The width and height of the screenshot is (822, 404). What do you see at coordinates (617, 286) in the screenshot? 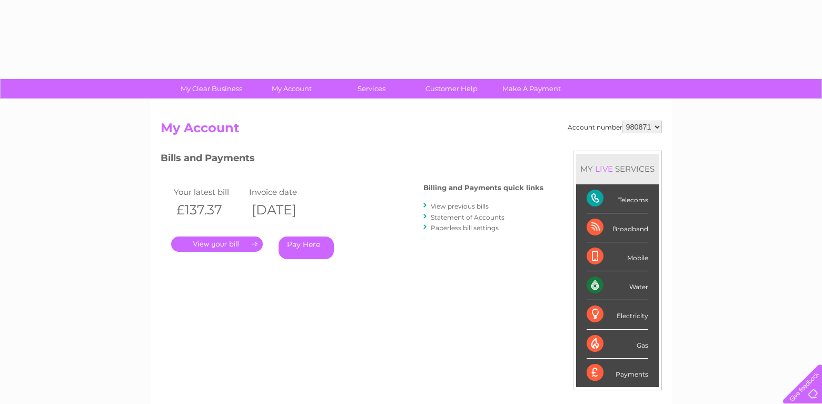
I see `div: Water` at bounding box center [617, 286].